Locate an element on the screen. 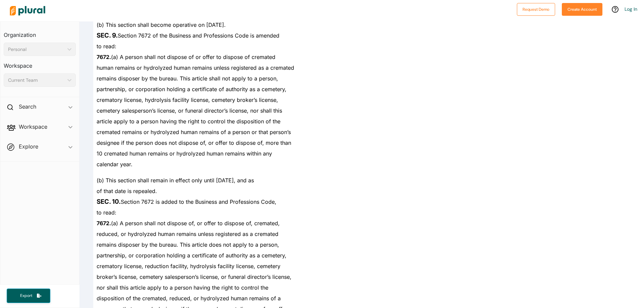 This screenshot has width=644, height=308. a: Request Demo is located at coordinates (536, 9).